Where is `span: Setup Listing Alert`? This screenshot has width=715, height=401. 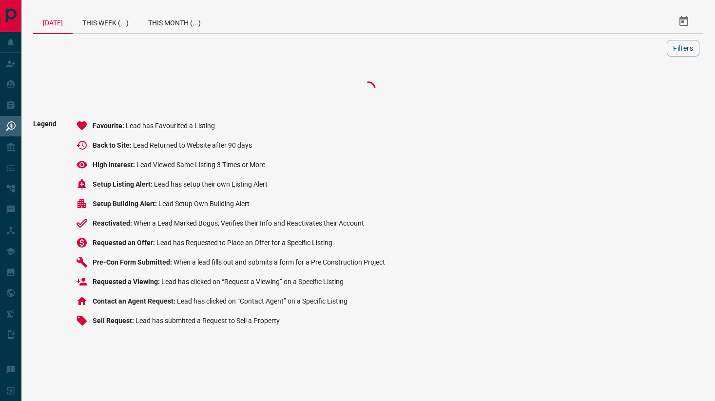 span: Setup Listing Alert is located at coordinates (123, 184).